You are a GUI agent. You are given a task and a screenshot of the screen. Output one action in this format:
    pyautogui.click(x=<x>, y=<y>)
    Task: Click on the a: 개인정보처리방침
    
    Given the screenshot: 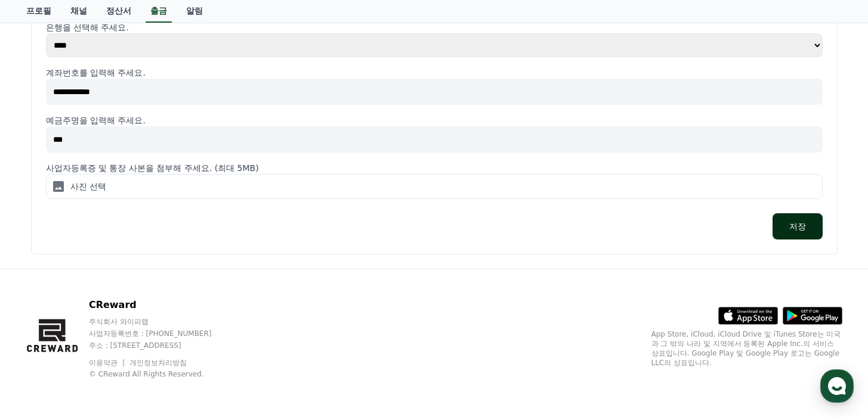 What is the action you would take?
    pyautogui.click(x=159, y=364)
    